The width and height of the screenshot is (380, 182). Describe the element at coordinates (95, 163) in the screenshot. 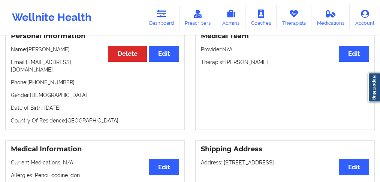

I see `p: Current Medications: N/A` at that location.